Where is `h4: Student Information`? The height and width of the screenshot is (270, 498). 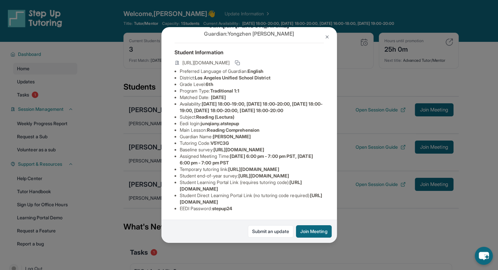
h4: Student Information is located at coordinates (249, 52).